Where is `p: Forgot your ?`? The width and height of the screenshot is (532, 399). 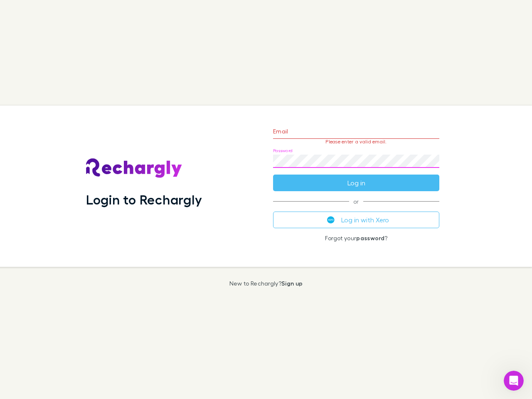
p: Forgot your ? is located at coordinates (356, 238).